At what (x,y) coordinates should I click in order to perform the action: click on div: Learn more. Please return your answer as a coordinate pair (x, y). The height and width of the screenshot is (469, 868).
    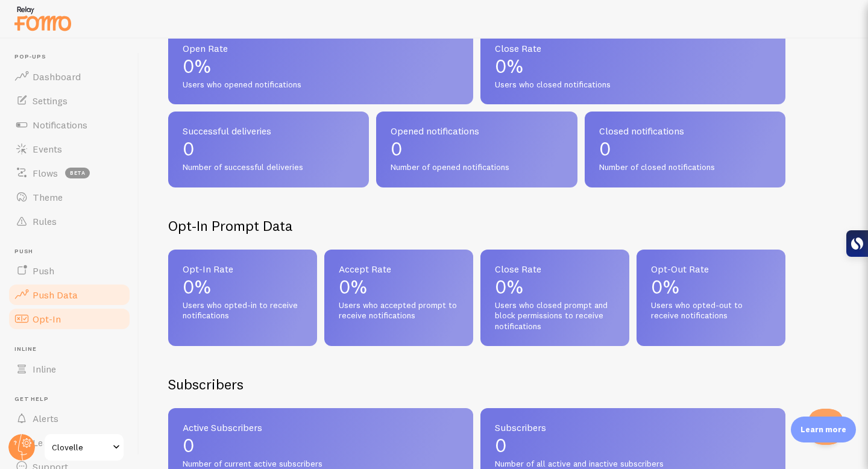
    Looking at the image, I should click on (824, 429).